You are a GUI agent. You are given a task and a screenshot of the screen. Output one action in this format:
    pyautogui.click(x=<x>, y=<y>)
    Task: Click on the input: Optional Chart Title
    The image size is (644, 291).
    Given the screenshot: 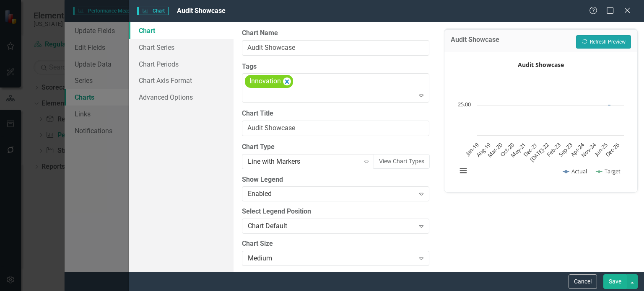 What is the action you would take?
    pyautogui.click(x=336, y=128)
    